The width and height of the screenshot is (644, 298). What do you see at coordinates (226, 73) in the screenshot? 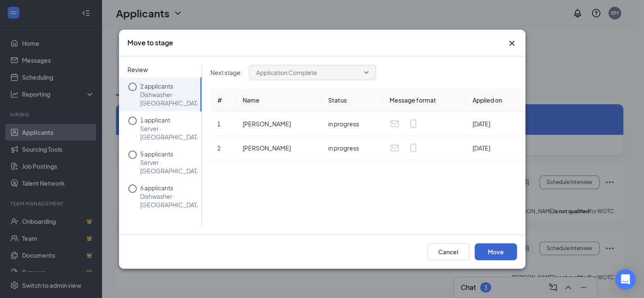
I see `p: Next stage :` at bounding box center [226, 73].